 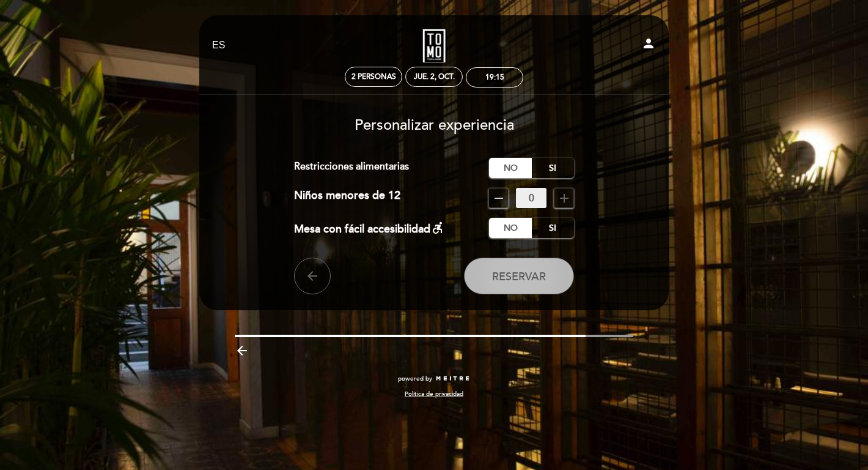 What do you see at coordinates (392, 167) in the screenshot?
I see `div: Restricciones alimentarias` at bounding box center [392, 167].